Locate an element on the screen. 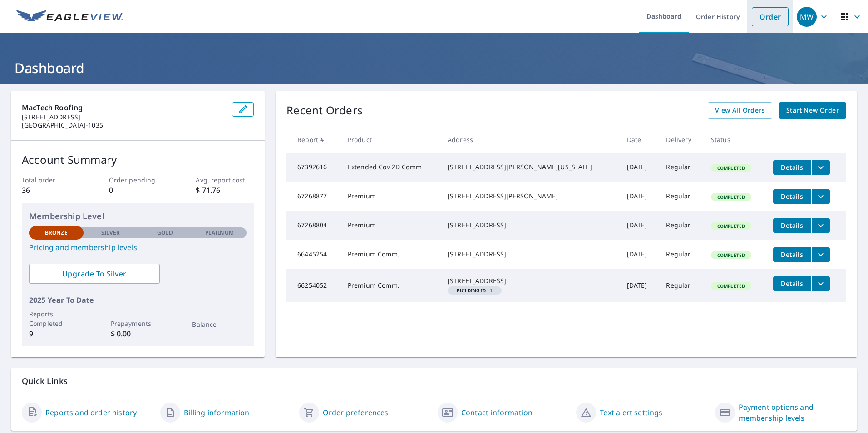 The height and width of the screenshot is (433, 868). a: Pricing and membership levels is located at coordinates (138, 248).